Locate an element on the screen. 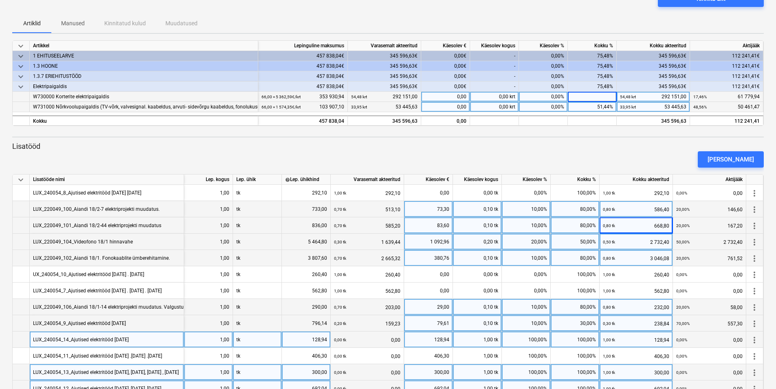 Image resolution: width=776 pixels, height=389 pixels. div: W730000 Korterite elektripaigaldis is located at coordinates (144, 97).